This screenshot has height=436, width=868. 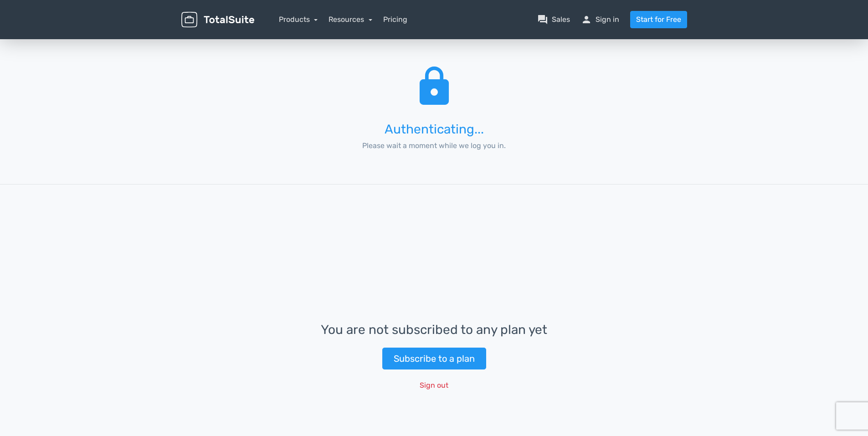 I want to click on span: question_answer, so click(x=543, y=20).